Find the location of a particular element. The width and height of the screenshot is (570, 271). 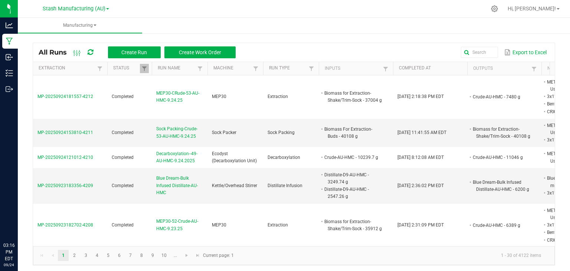

a: MachineSortable is located at coordinates (232, 68).